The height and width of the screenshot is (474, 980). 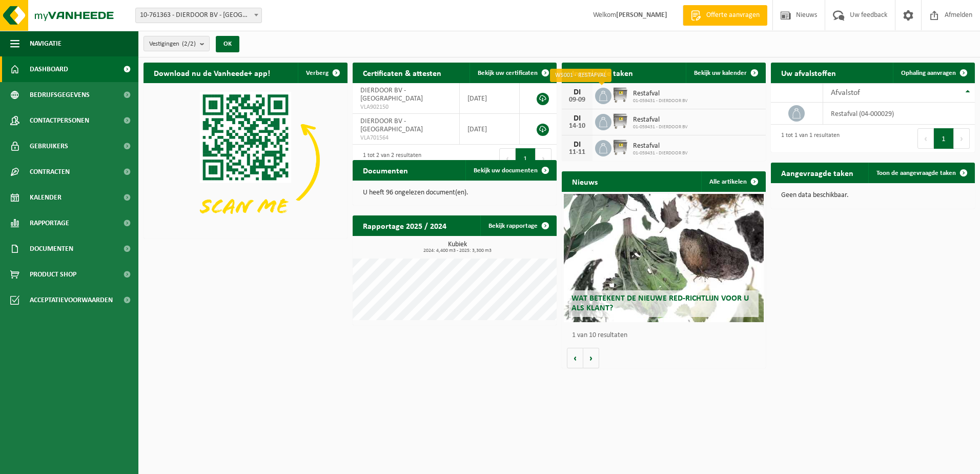 What do you see at coordinates (322, 73) in the screenshot?
I see `button: Verberg` at bounding box center [322, 73].